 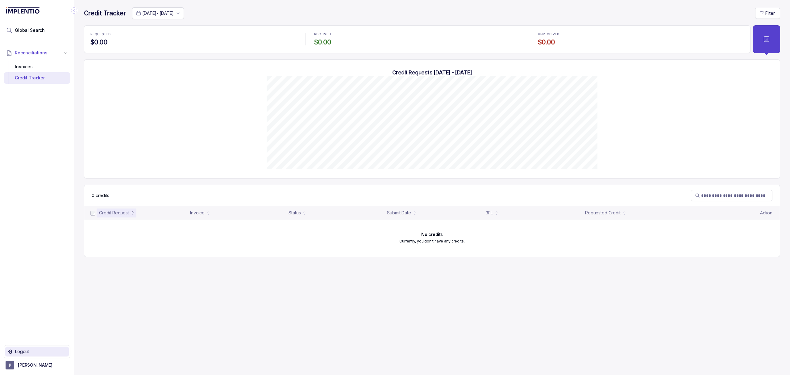 I want to click on div: Status, so click(x=294, y=213).